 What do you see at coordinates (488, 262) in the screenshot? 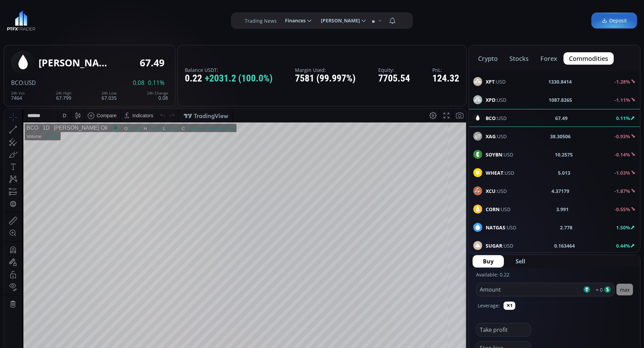
I see `span: Buy` at bounding box center [488, 262].